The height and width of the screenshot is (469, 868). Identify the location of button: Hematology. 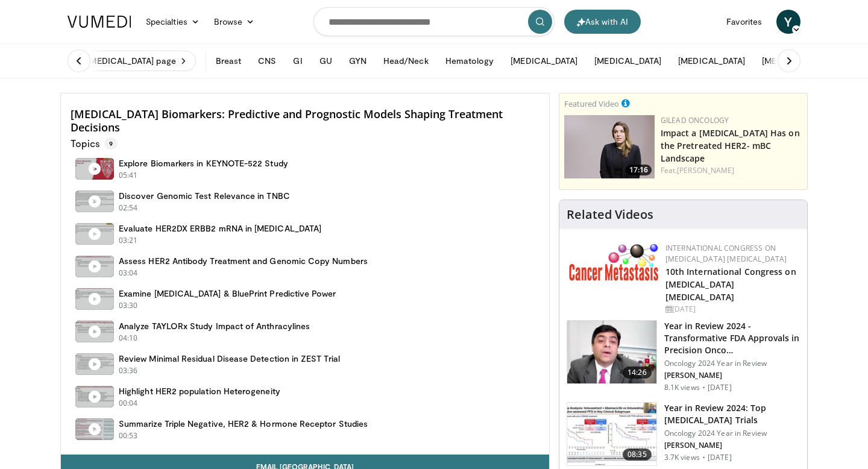
(470, 61).